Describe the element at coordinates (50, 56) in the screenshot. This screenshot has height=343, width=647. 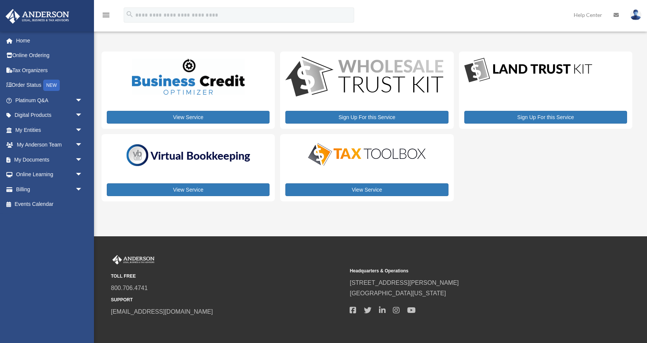
I see `a: Online Ordering` at that location.